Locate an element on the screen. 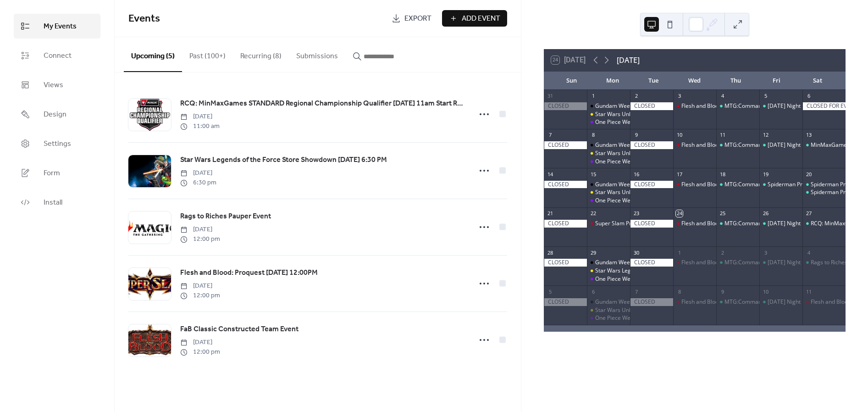  div: 20 is located at coordinates (809, 174).